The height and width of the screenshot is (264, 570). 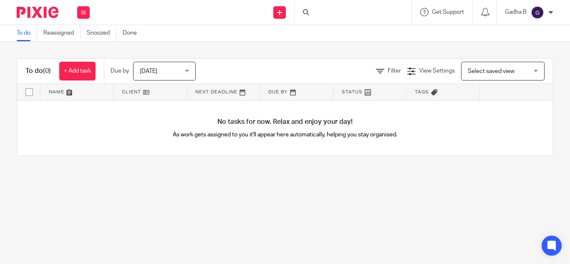 What do you see at coordinates (62, 33) in the screenshot?
I see `a: Reassigned` at bounding box center [62, 33].